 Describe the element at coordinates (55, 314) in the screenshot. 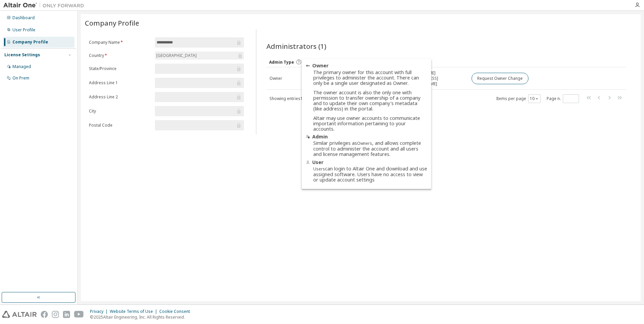

I see `img: instagram.svg` at that location.